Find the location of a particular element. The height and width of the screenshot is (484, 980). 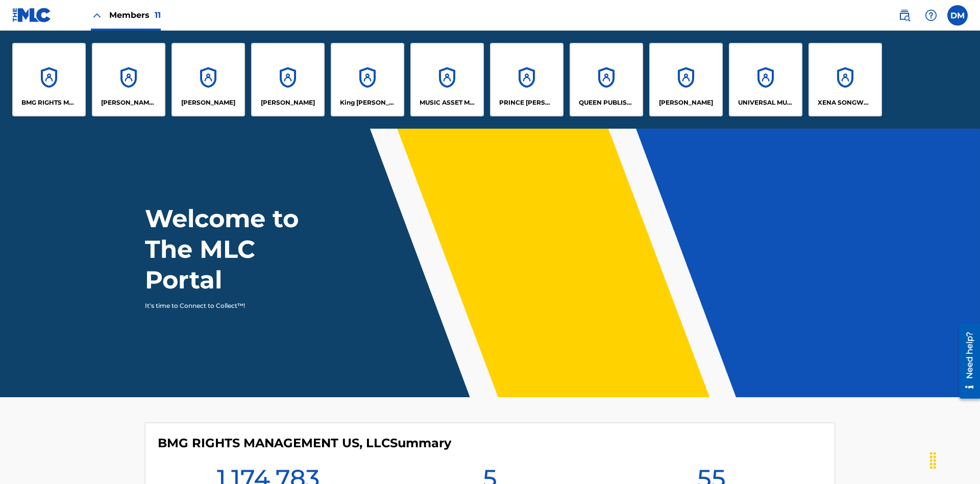

span: Members is located at coordinates (135, 15).